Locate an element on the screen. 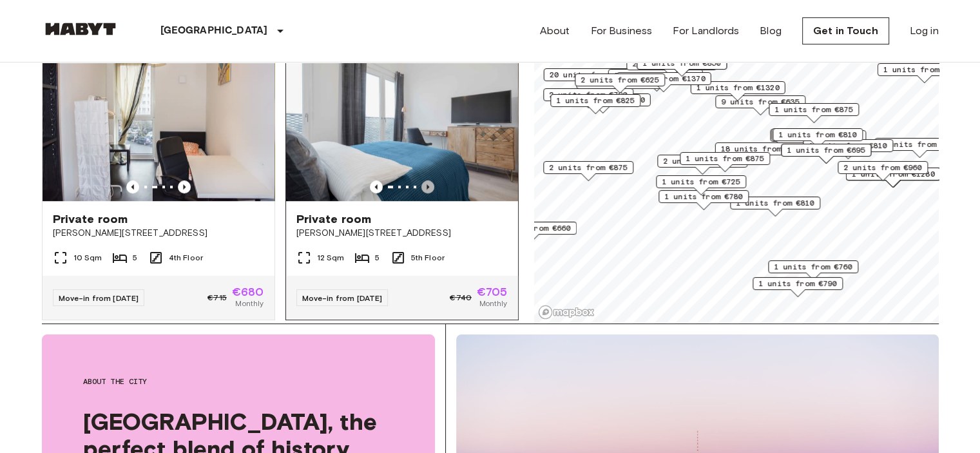 The height and width of the screenshot is (453, 980). a: For Business is located at coordinates (621, 31).